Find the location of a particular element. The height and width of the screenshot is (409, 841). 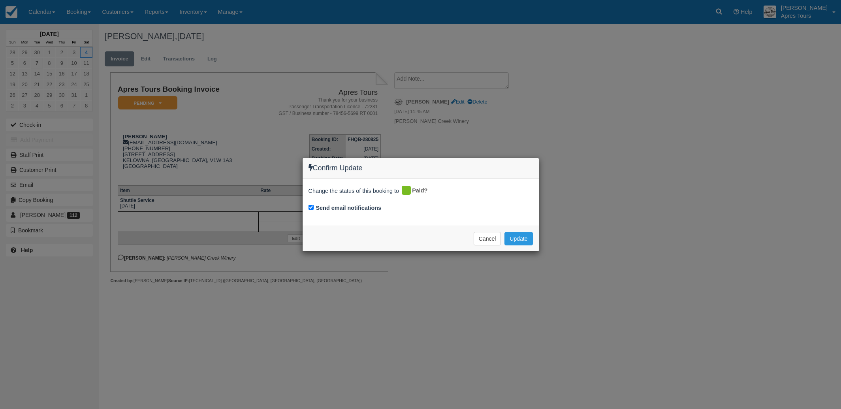

div: Paid? is located at coordinates (417, 191).